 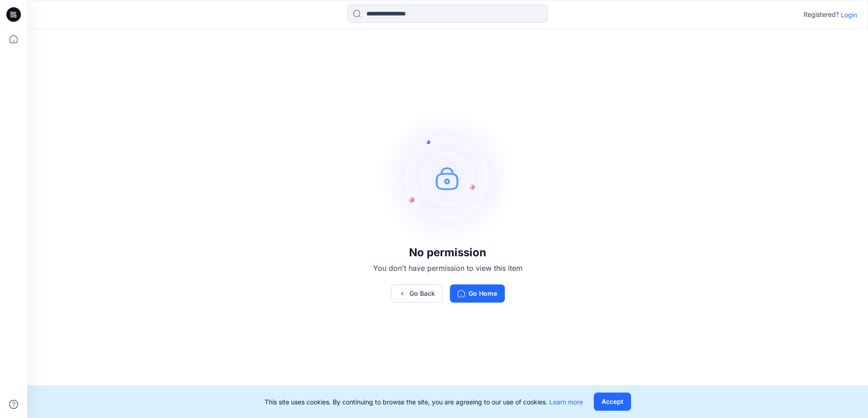 I want to click on p: This site uses cookies. By continuing to browse the site, you are agreeing to our use of cookies., so click(x=424, y=401).